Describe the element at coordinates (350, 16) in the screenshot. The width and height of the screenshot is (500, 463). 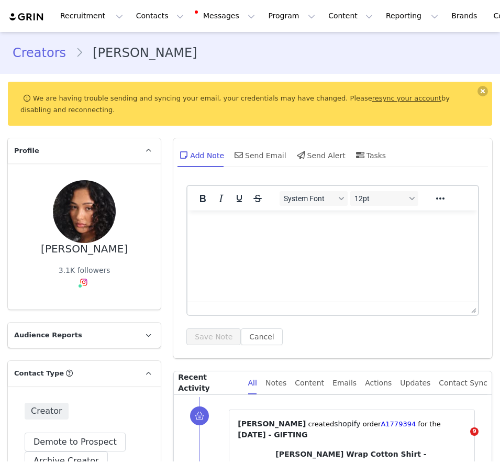
I see `button: Content` at that location.